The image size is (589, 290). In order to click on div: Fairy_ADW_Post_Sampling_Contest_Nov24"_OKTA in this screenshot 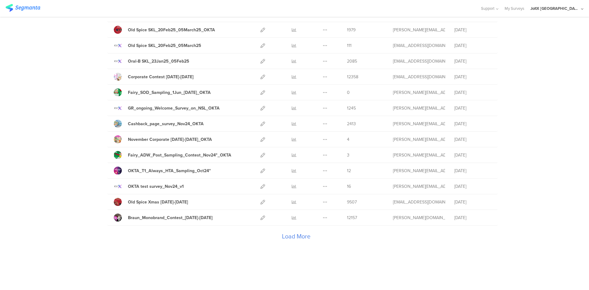, I will do `click(179, 155)`.